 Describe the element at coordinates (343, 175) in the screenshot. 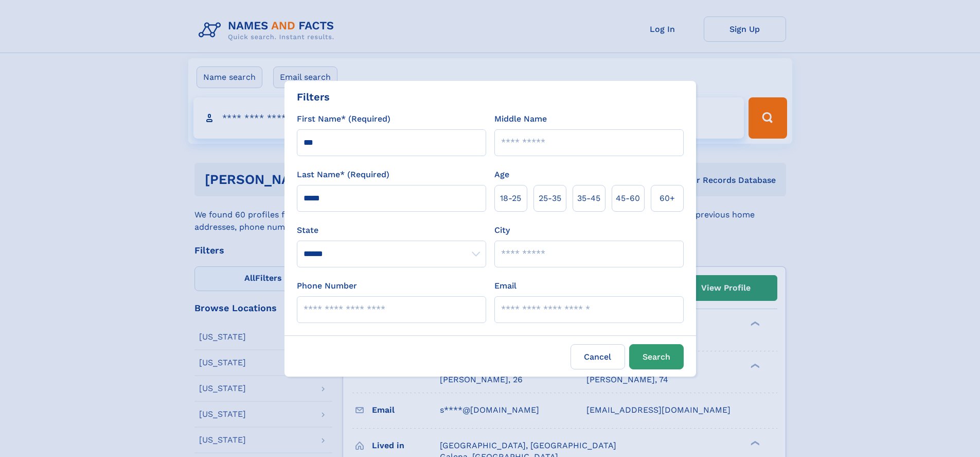

I see `label: Last Name* (Required)` at that location.